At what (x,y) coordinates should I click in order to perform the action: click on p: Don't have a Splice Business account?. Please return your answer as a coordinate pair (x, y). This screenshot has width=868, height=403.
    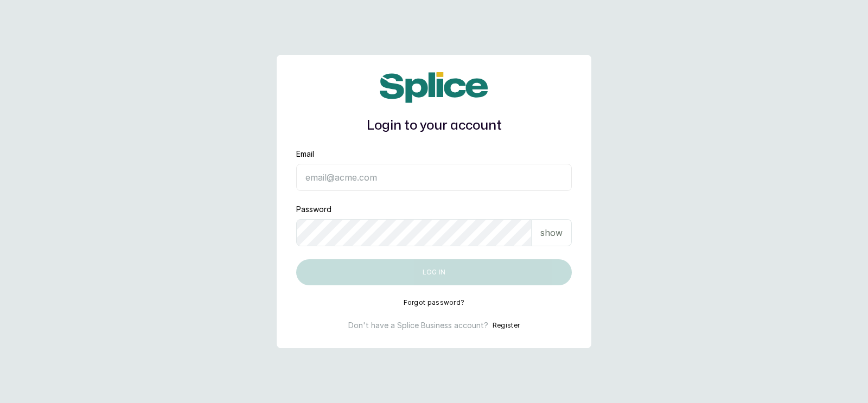
    Looking at the image, I should click on (418, 326).